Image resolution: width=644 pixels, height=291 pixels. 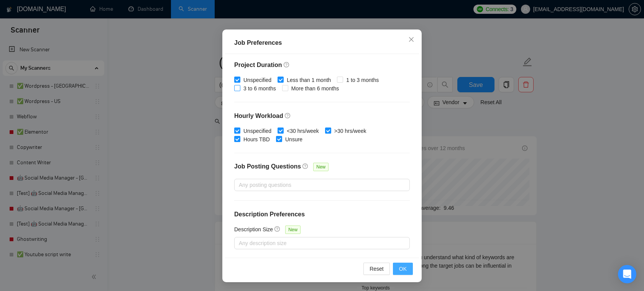 I want to click on span: Hours TBD, so click(x=256, y=140).